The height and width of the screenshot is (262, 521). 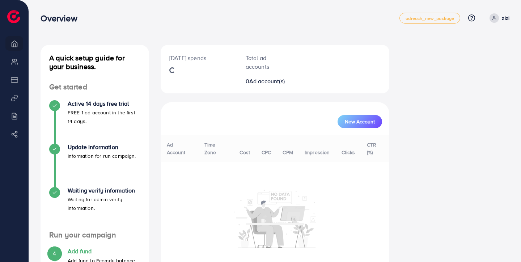 What do you see at coordinates (95, 209) in the screenshot?
I see `li: Waiting verify information` at bounding box center [95, 209].